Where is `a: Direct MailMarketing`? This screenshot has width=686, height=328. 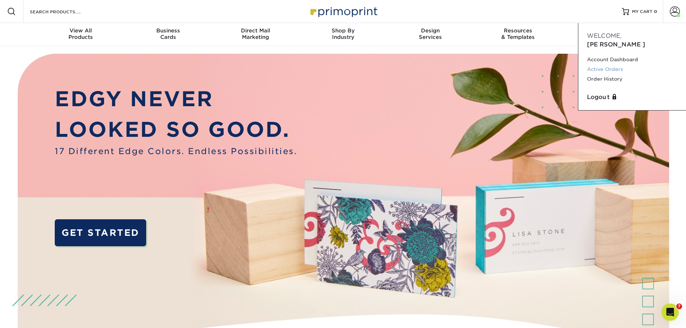 a: Direct MailMarketing is located at coordinates (255, 35).